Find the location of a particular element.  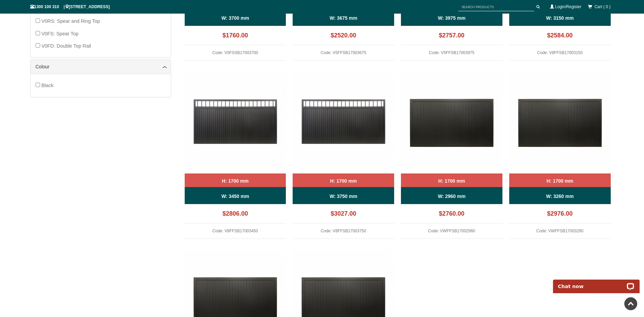

div: $2976.00 is located at coordinates (560, 215).